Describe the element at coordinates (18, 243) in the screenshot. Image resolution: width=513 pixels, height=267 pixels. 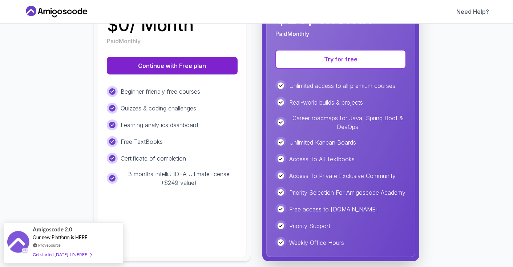
I see `img: provesource social proof notification image` at that location.